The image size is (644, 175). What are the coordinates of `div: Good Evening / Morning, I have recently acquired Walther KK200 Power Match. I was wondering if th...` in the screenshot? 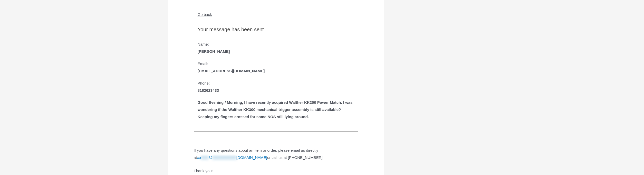 It's located at (276, 110).